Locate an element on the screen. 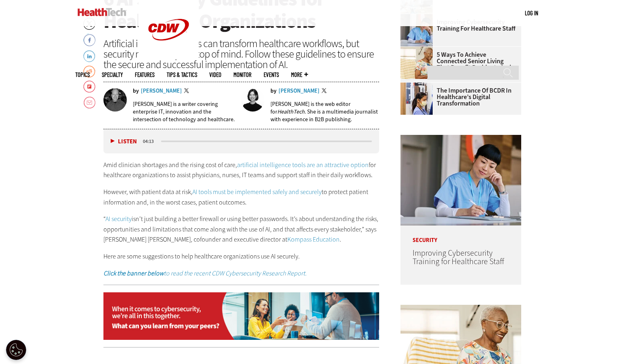 The height and width of the screenshot is (364, 617). span: More is located at coordinates (299, 74).